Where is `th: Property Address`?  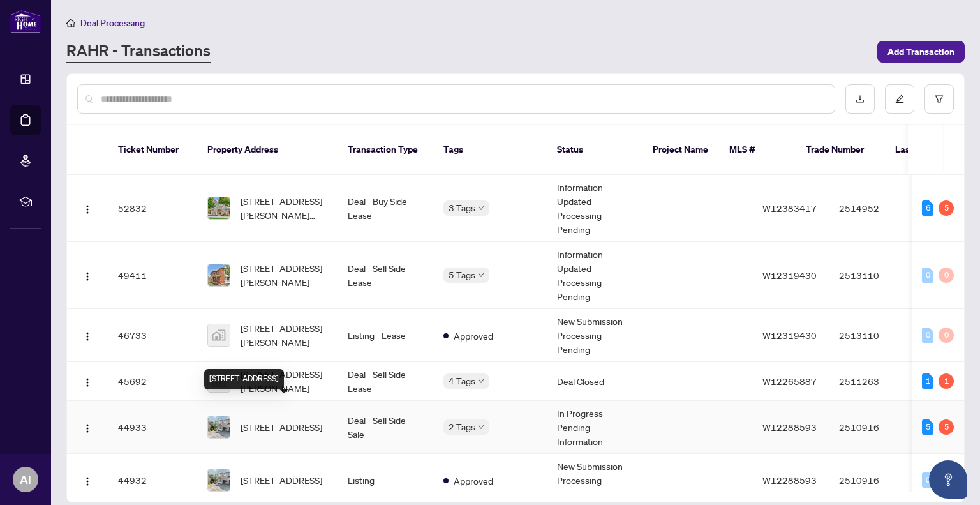
th: Property Address is located at coordinates (267, 150).